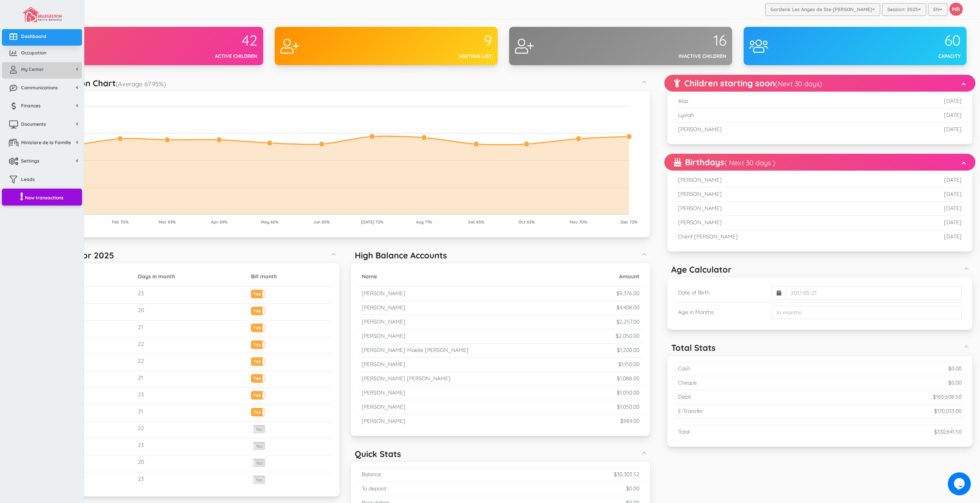 The image size is (980, 503). I want to click on td: February, so click(91, 312).